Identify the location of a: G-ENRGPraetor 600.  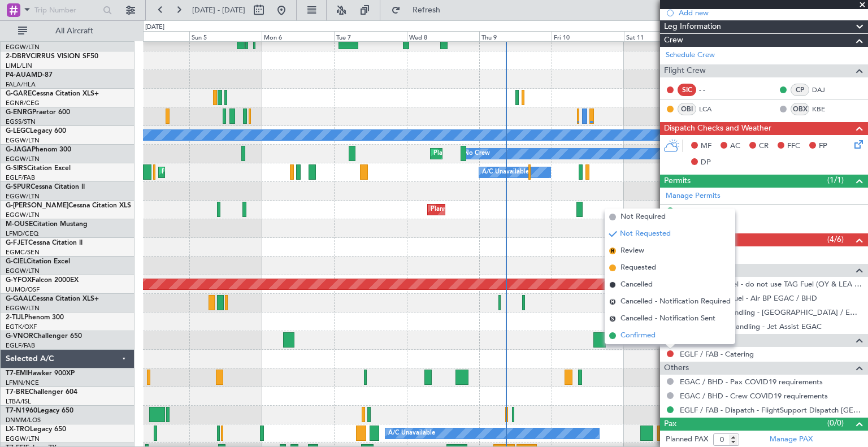
(38, 112).